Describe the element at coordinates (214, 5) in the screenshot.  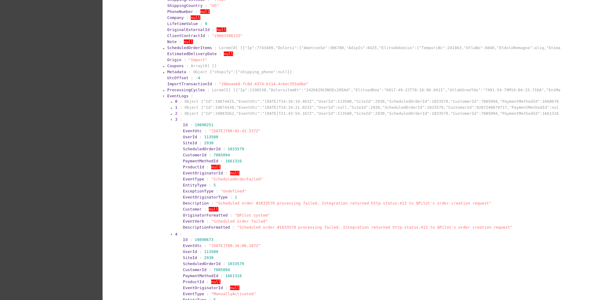
I see `span: "US"` at that location.